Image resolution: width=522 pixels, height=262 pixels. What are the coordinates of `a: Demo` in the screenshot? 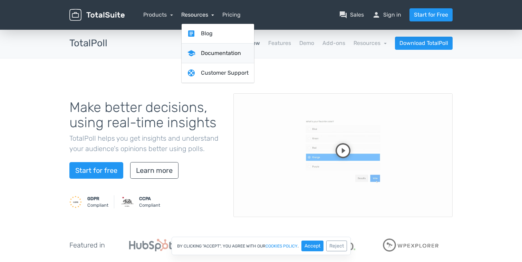 It's located at (307, 43).